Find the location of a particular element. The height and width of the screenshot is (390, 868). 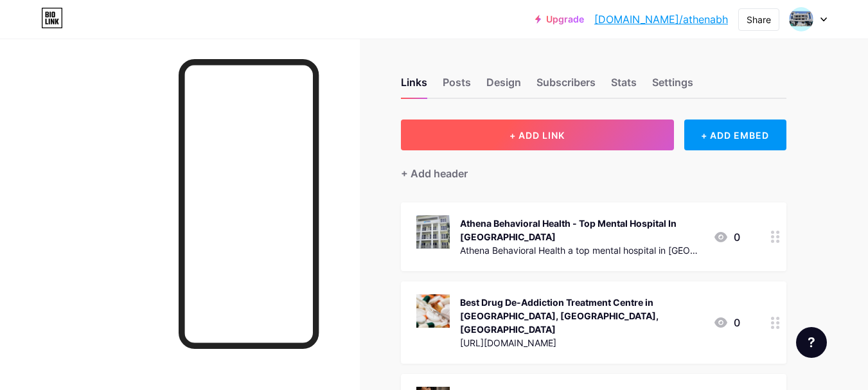

div: Stats is located at coordinates (624, 86).